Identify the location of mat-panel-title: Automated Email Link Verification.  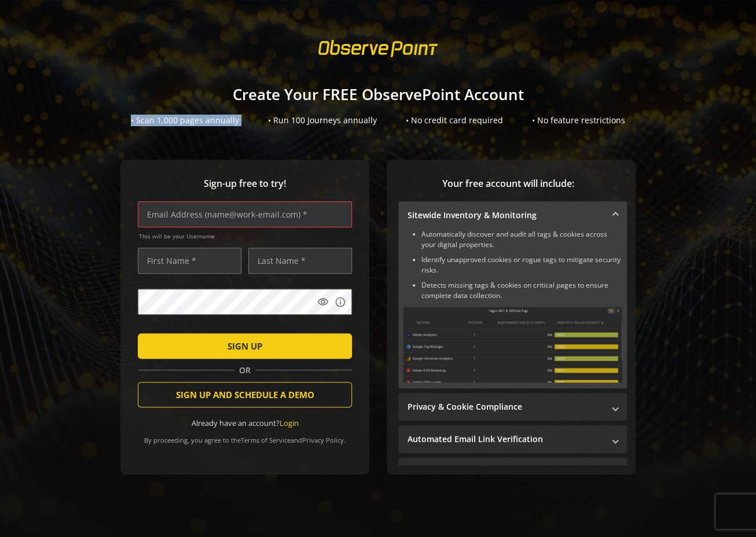
(505, 439).